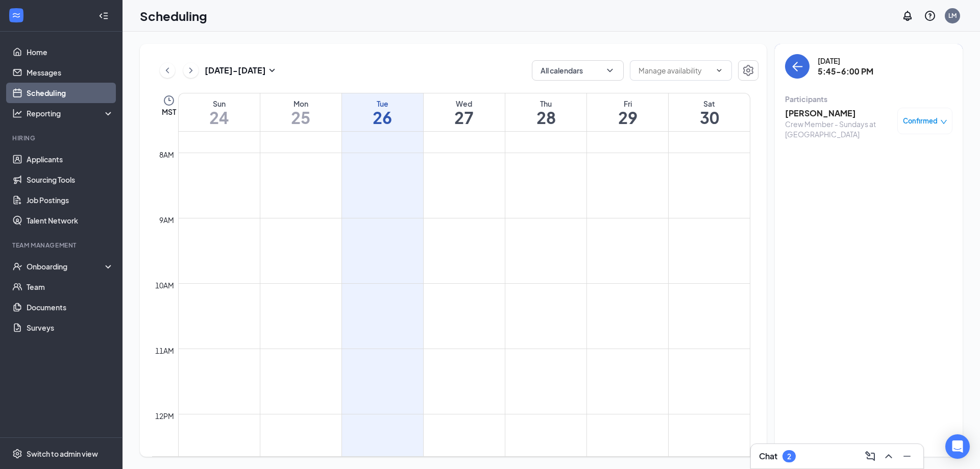 The image size is (980, 469). What do you see at coordinates (943, 122) in the screenshot?
I see `span: down` at bounding box center [943, 122].